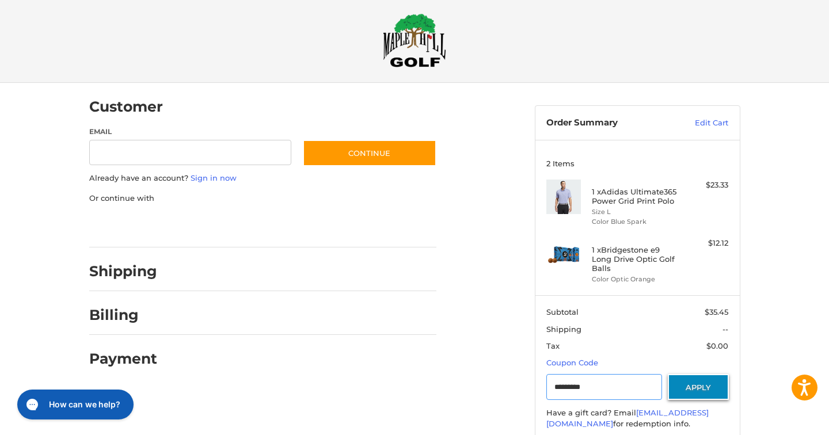 This screenshot has height=435, width=829. I want to click on h4: 1 x Adidas Ultimate365 Power Grid Print Polo, so click(636, 196).